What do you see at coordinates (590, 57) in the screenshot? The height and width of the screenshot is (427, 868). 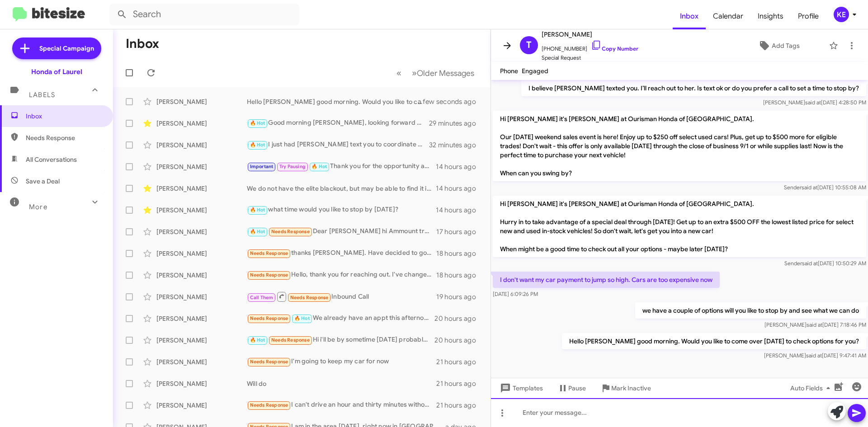 I see `span: Special Request` at bounding box center [590, 57].